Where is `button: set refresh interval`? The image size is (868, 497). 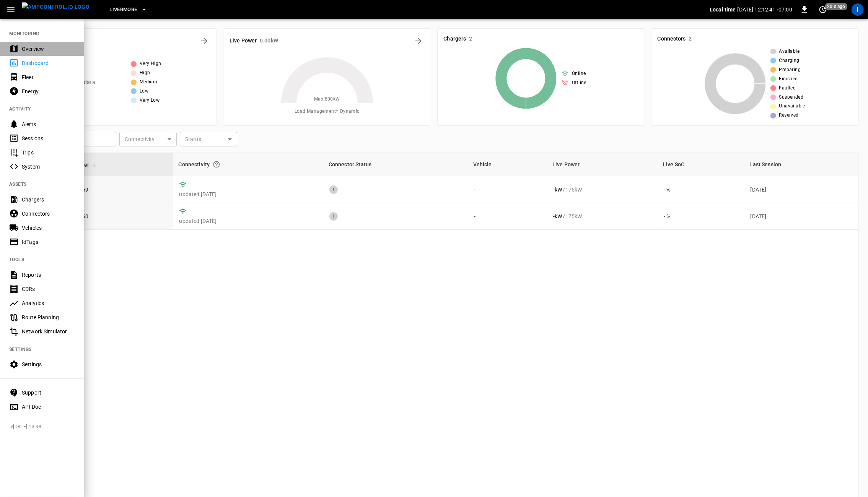
button: set refresh interval is located at coordinates (823, 10).